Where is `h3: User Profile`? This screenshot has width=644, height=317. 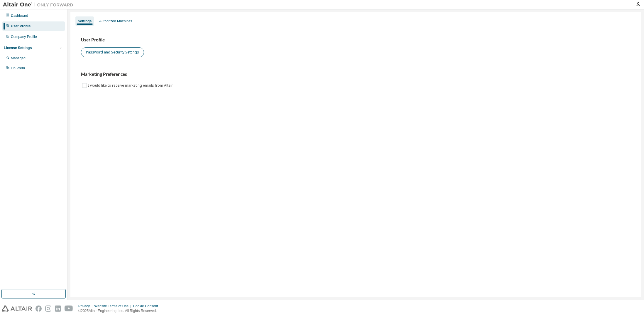
h3: User Profile is located at coordinates (356, 40).